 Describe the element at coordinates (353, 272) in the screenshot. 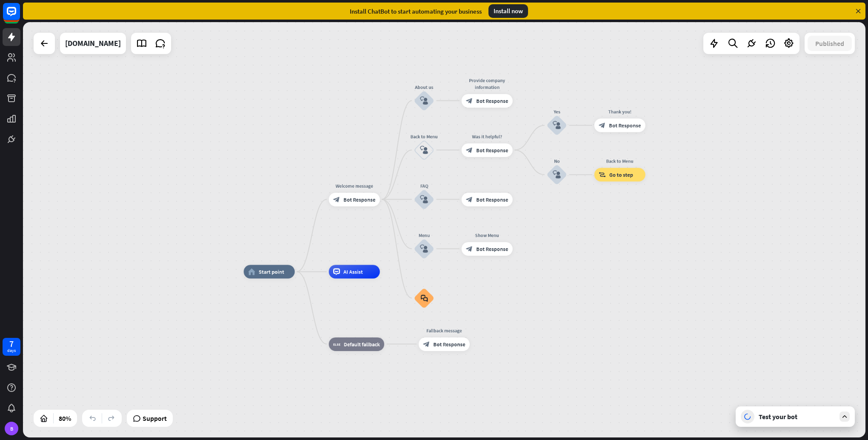

I see `span: AI Assist` at that location.